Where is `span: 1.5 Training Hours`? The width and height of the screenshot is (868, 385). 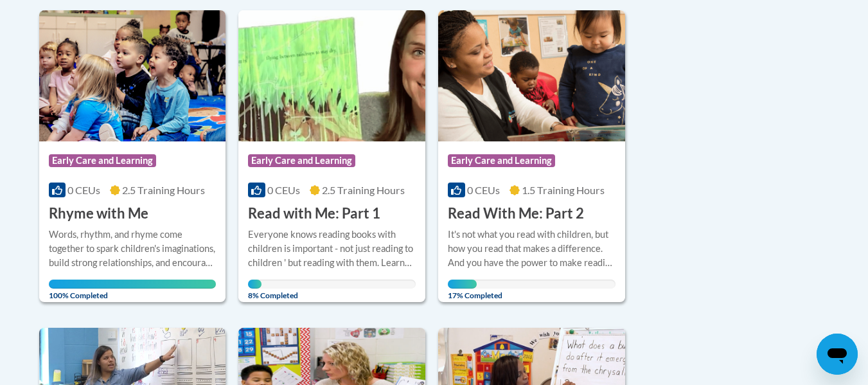 span: 1.5 Training Hours is located at coordinates (563, 190).